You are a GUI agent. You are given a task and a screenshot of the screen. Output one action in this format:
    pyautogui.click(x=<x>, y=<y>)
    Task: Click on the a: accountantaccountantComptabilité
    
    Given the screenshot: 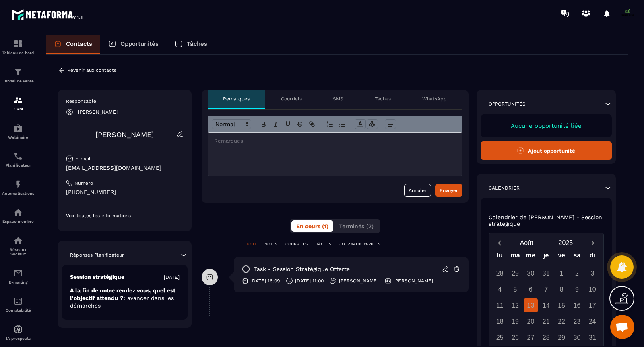 What is the action you would take?
    pyautogui.click(x=18, y=304)
    